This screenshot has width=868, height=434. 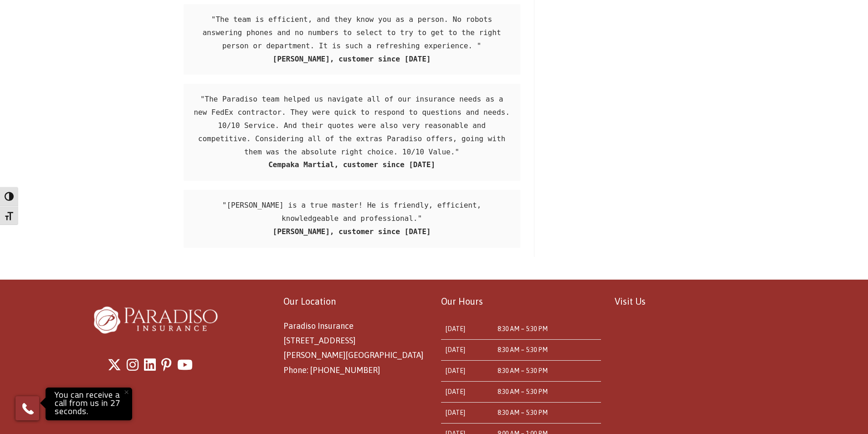 What do you see at coordinates (150, 365) in the screenshot?
I see `a: LinkedIn` at bounding box center [150, 365].